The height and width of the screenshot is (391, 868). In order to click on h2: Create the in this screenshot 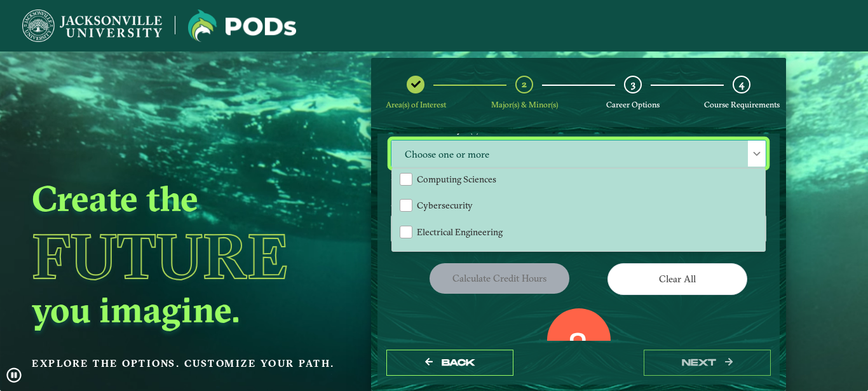, I will do `click(186, 198)`.